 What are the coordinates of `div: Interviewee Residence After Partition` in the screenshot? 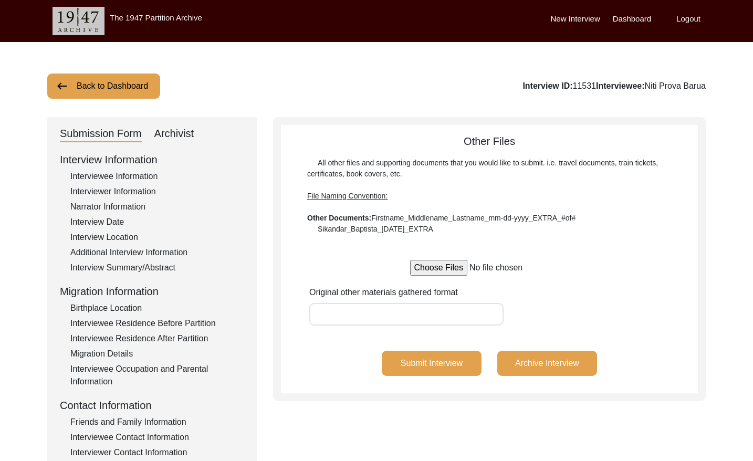 It's located at (158, 339).